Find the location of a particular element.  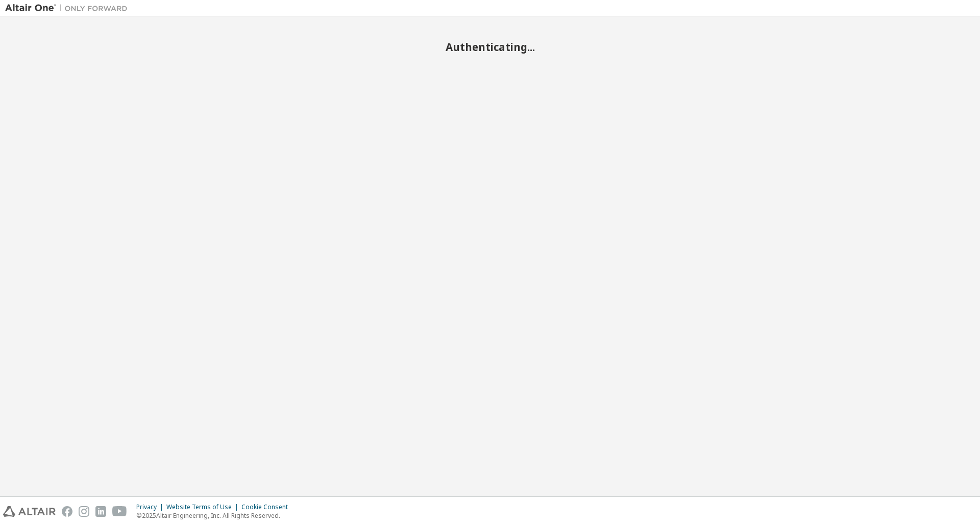

div: Privacy is located at coordinates (151, 507).